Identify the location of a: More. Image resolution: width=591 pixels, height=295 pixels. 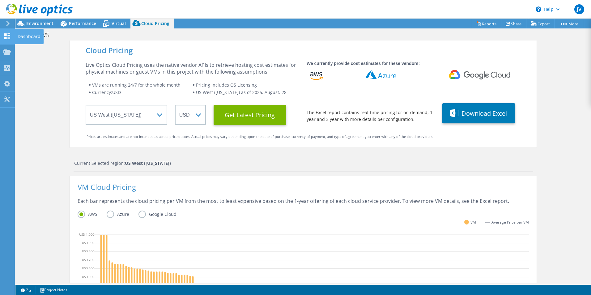
(568, 23).